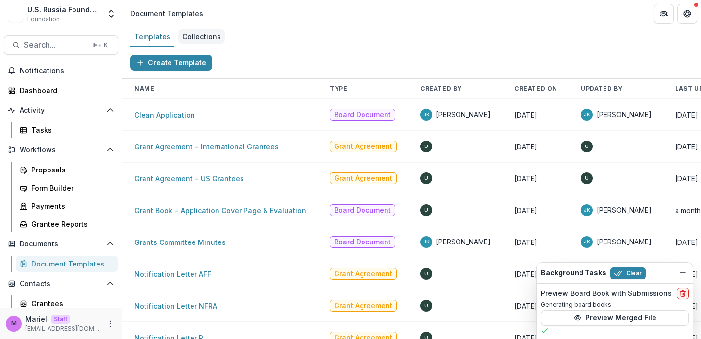 This screenshot has width=701, height=339. I want to click on button: Notifications, so click(61, 71).